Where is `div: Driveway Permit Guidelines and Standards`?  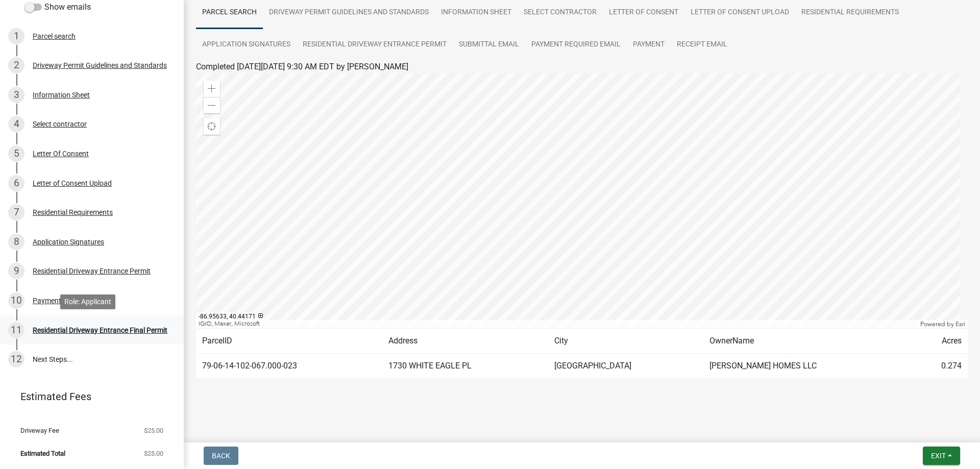 div: Driveway Permit Guidelines and Standards is located at coordinates (100, 65).